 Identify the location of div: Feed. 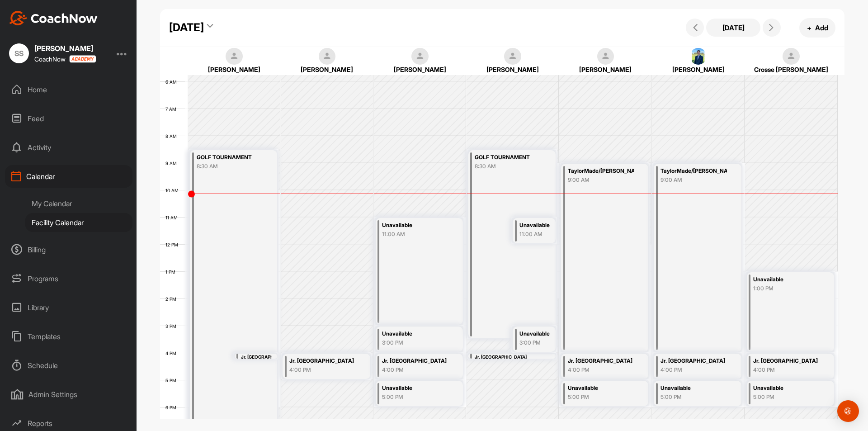
(69, 119).